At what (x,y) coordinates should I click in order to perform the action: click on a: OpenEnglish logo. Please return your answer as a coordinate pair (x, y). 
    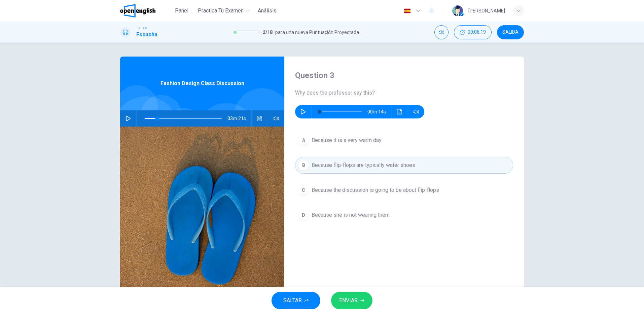
    Looking at the image, I should click on (145, 11).